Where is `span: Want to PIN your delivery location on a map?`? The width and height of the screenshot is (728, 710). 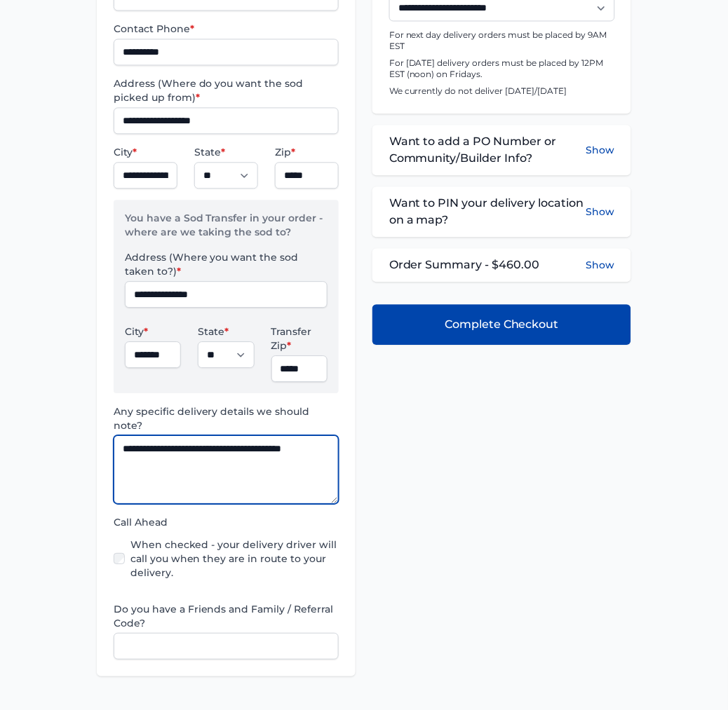
span: Want to PIN your delivery location on a map? is located at coordinates (487, 212).